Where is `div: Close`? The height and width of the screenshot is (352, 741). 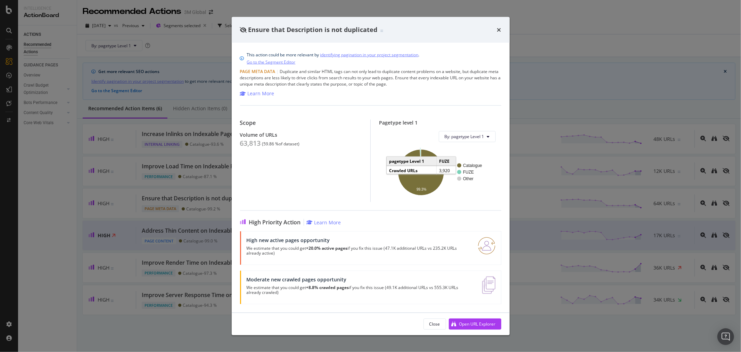 div: Close is located at coordinates (435, 323).